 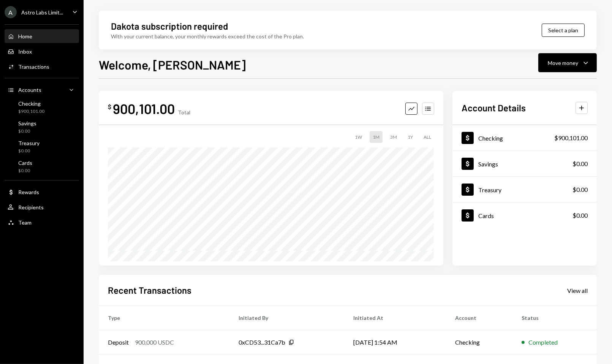 I want to click on div: Rewards, so click(x=29, y=192).